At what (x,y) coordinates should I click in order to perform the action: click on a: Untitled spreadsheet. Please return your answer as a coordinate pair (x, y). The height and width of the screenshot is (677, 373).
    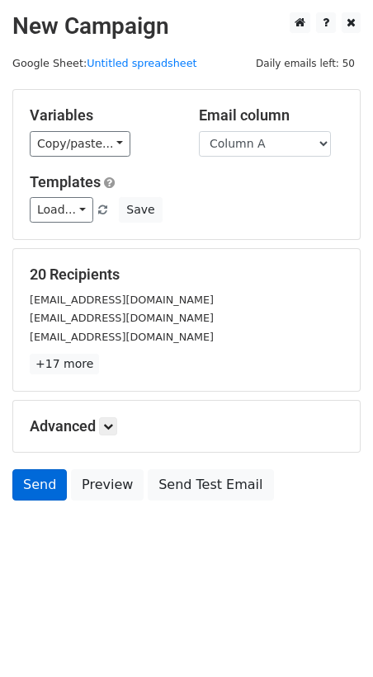
    Looking at the image, I should click on (141, 63).